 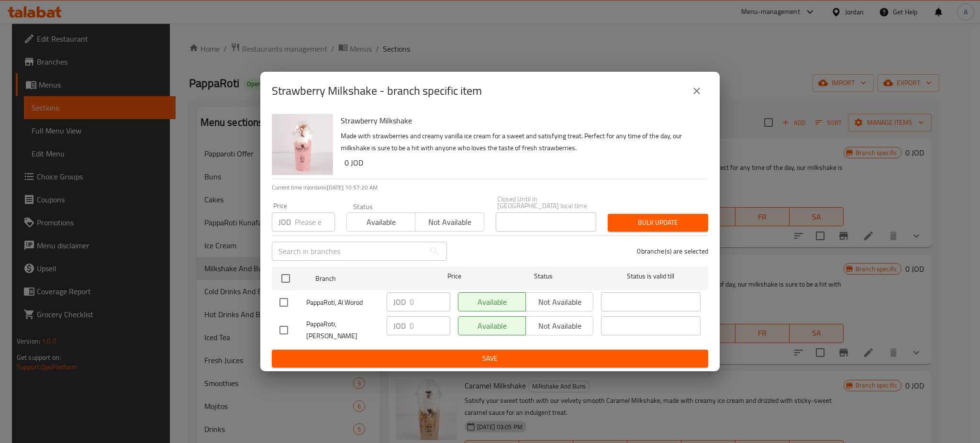 What do you see at coordinates (658, 222) in the screenshot?
I see `span: Bulk update` at bounding box center [658, 222].